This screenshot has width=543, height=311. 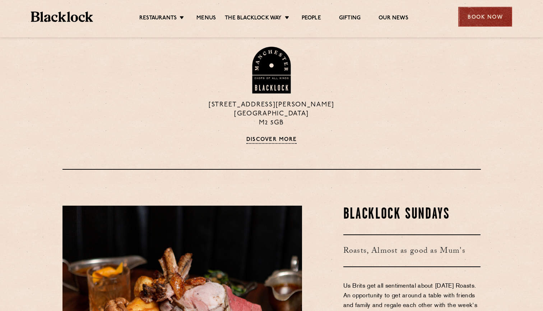 What do you see at coordinates (485, 17) in the screenshot?
I see `div: Book Now` at bounding box center [485, 17].